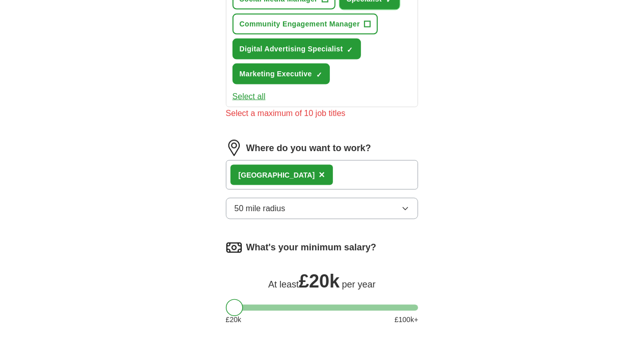  Describe the element at coordinates (300, 24) in the screenshot. I see `span: Community Engagement Manager` at that location.